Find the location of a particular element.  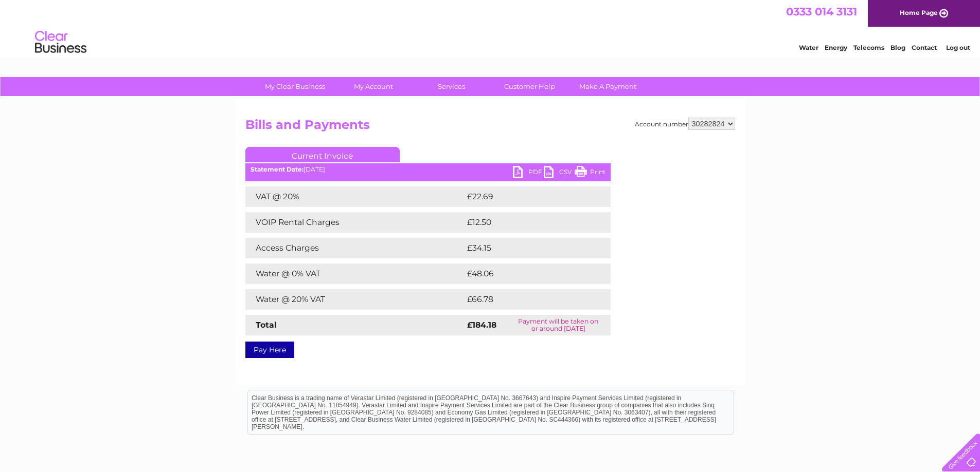

td: £66.78 is located at coordinates (527, 300).